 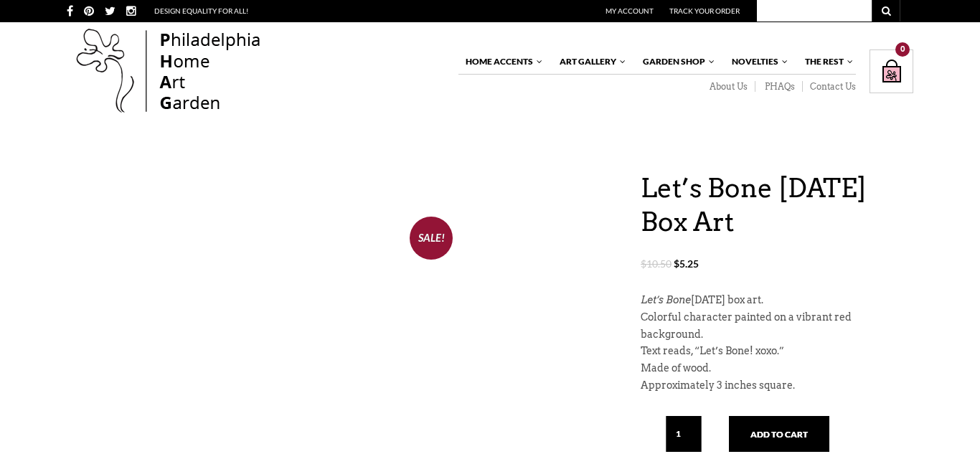 What do you see at coordinates (829, 86) in the screenshot?
I see `a: Contact Us` at bounding box center [829, 86].